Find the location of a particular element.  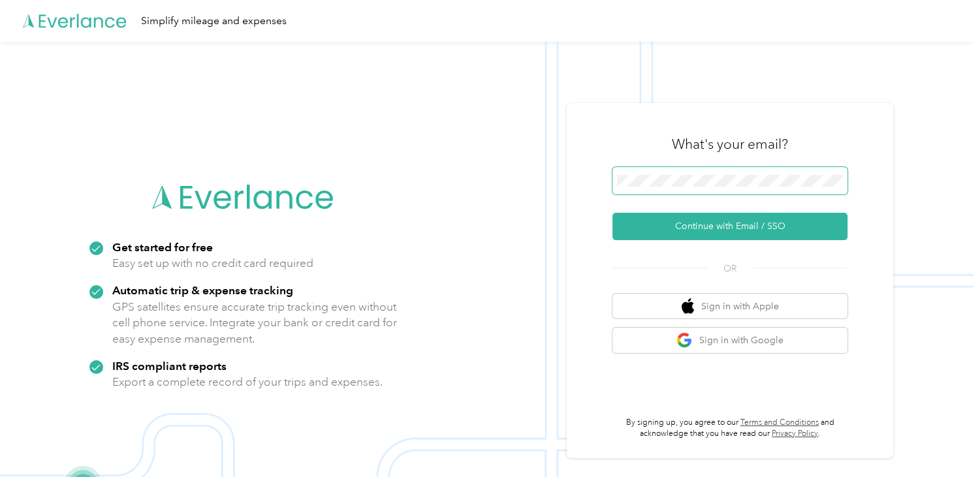

a: Privacy Policy is located at coordinates (794, 433).